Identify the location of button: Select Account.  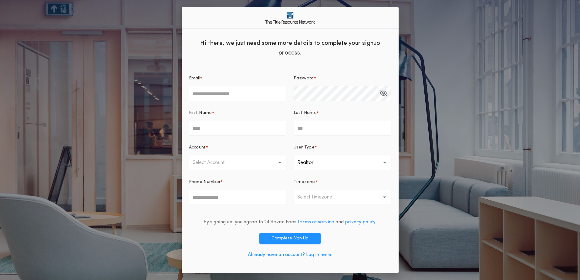
(238, 163).